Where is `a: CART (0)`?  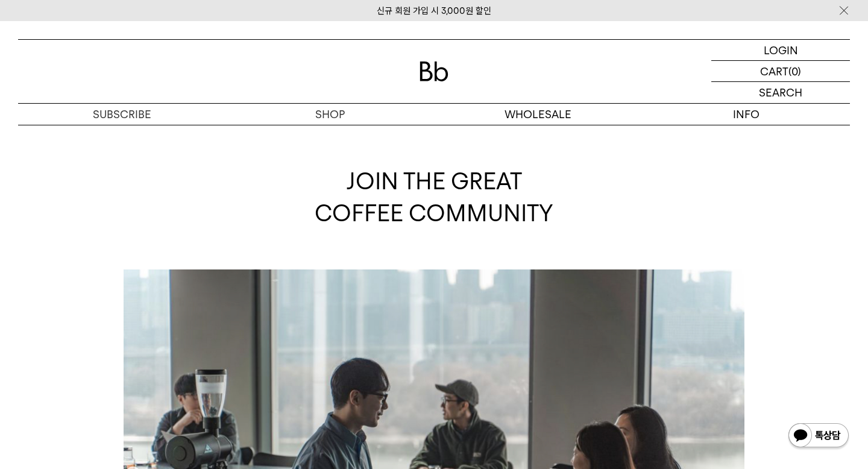 a: CART (0) is located at coordinates (781, 71).